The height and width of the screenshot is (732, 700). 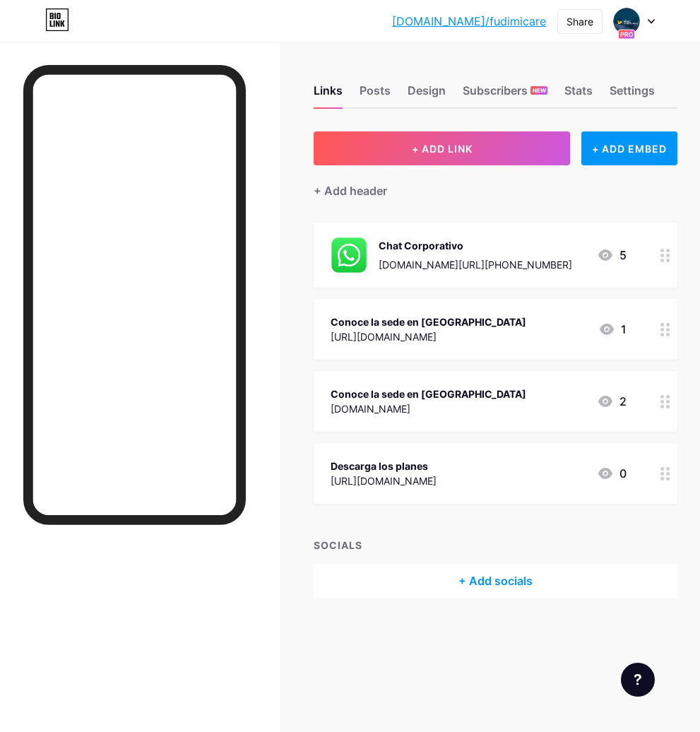 What do you see at coordinates (375, 95) in the screenshot?
I see `div: Posts` at bounding box center [375, 95].